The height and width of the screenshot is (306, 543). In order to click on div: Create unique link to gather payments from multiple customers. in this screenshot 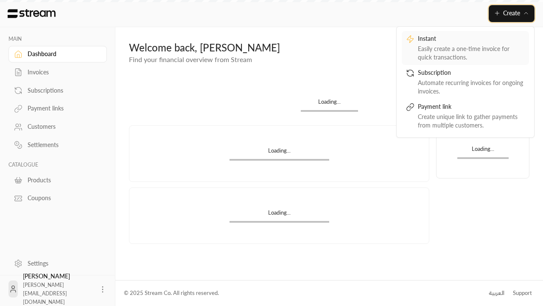, I will do `click(471, 121)`.